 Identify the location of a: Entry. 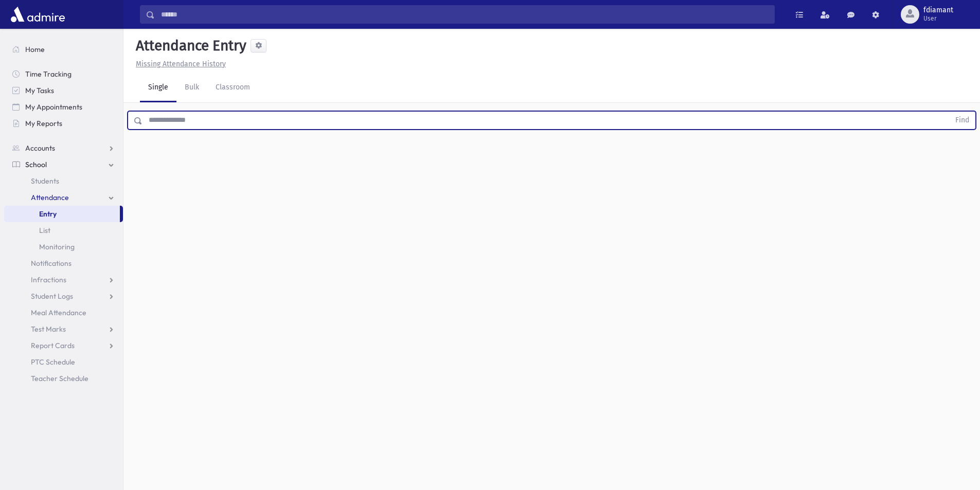
(62, 214).